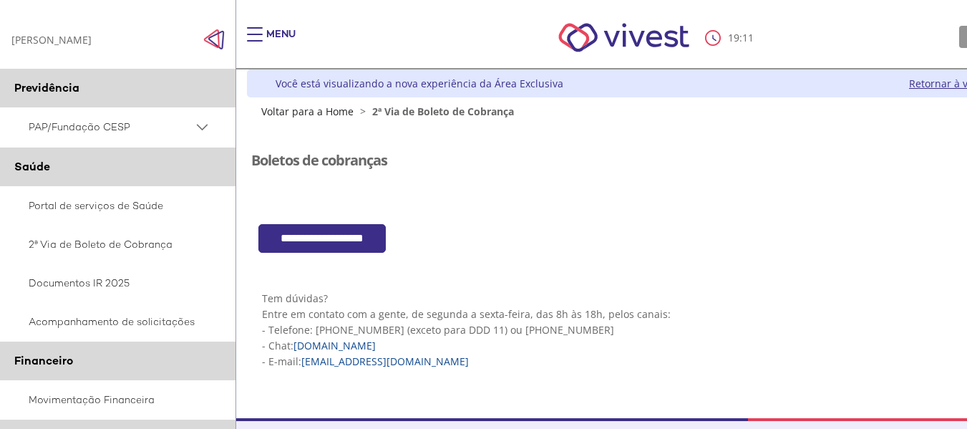 This screenshot has width=967, height=429. I want to click on h3: Boletos de cobranças, so click(319, 160).